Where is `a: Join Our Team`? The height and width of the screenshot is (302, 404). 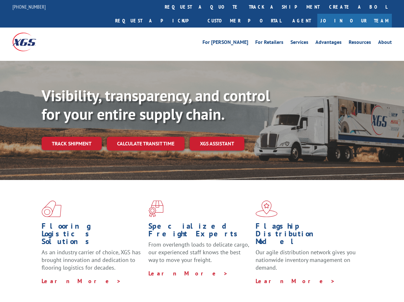 a: Join Our Team is located at coordinates (355, 20).